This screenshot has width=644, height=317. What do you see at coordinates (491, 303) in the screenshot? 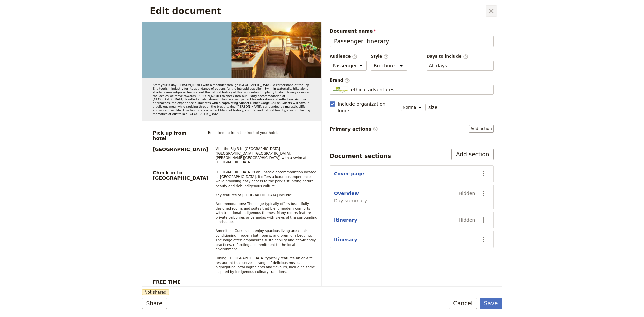
I see `button: Save` at bounding box center [491, 303].